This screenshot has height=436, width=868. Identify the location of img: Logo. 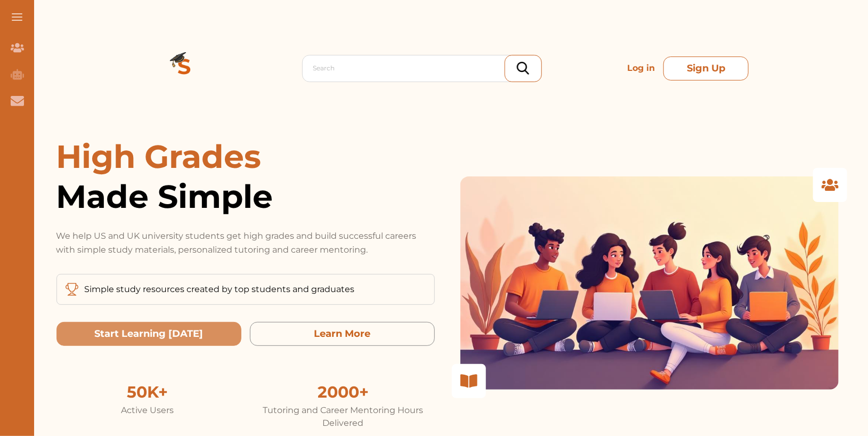
(184, 68).